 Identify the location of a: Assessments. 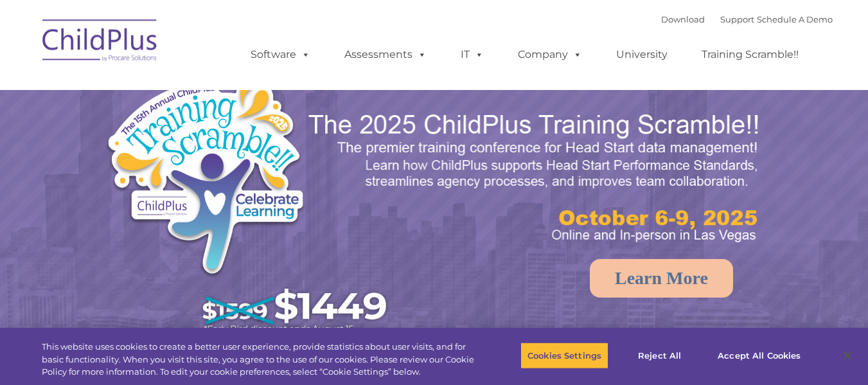
(386, 55).